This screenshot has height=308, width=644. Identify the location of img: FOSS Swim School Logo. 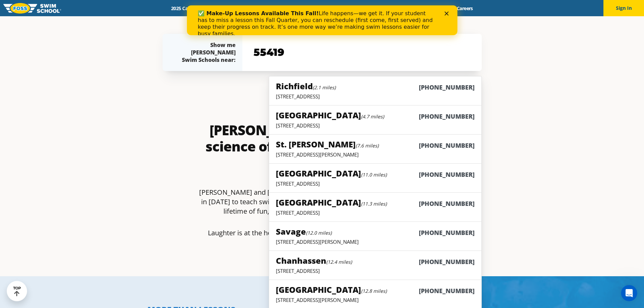
(32, 8).